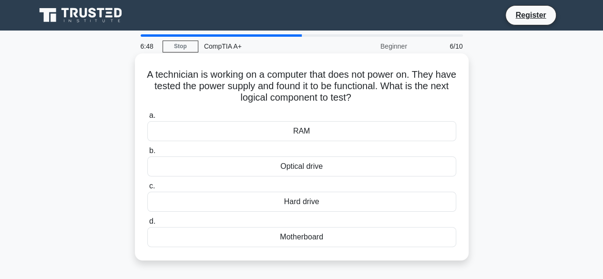 The image size is (603, 279). I want to click on h5: A technician is working on a computer that does not power on. They have tested the power supply a..., so click(302, 86).